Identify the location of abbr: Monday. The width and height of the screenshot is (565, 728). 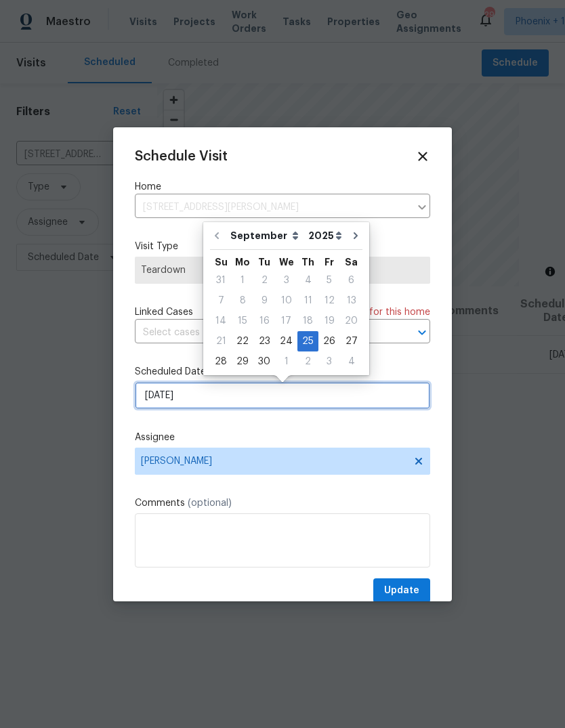
(243, 262).